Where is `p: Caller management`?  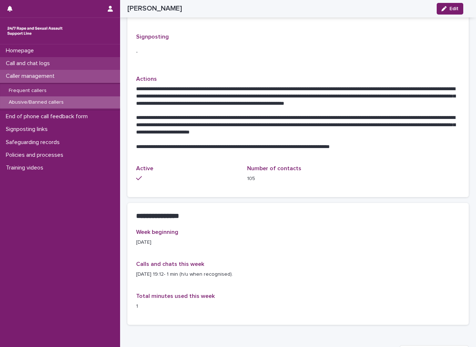
p: Caller management is located at coordinates (32, 76).